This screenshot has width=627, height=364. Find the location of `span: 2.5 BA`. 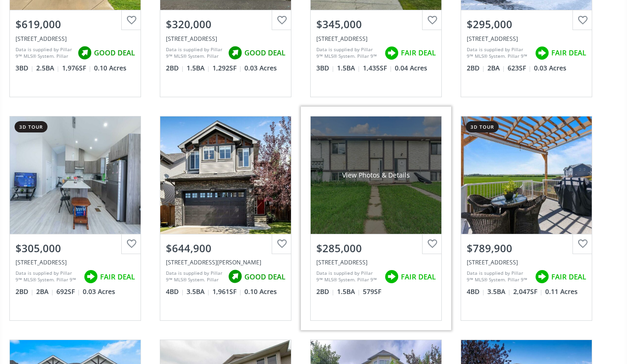

span: 2.5 BA is located at coordinates (48, 68).